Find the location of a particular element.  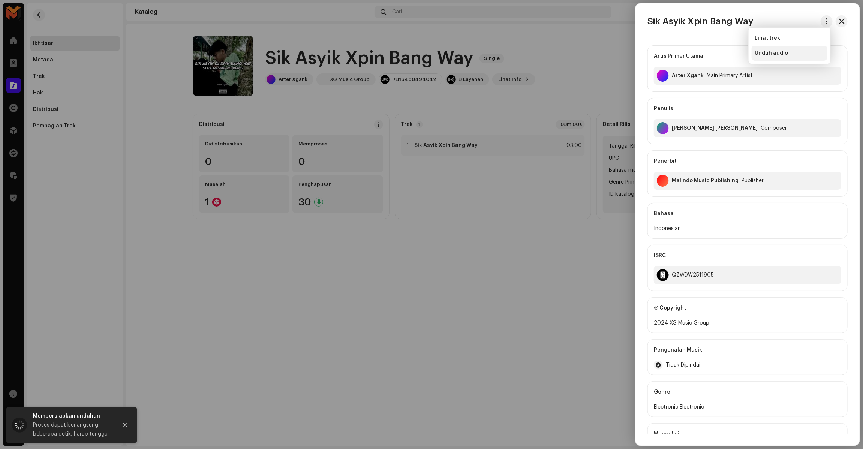

div: 2024 XG Music Group is located at coordinates (748, 323).